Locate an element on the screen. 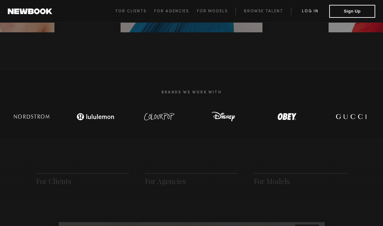 The height and width of the screenshot is (226, 383). a: Browse Talent is located at coordinates (263, 11).